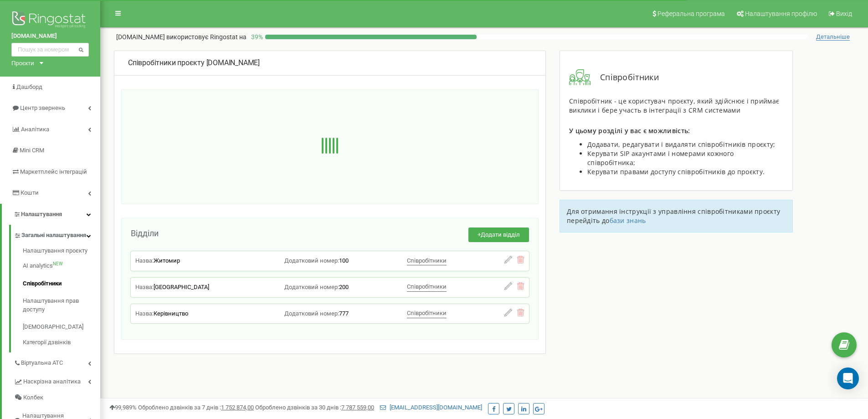 Image resolution: width=868 pixels, height=419 pixels. What do you see at coordinates (344, 260) in the screenshot?
I see `span: 100` at bounding box center [344, 260].